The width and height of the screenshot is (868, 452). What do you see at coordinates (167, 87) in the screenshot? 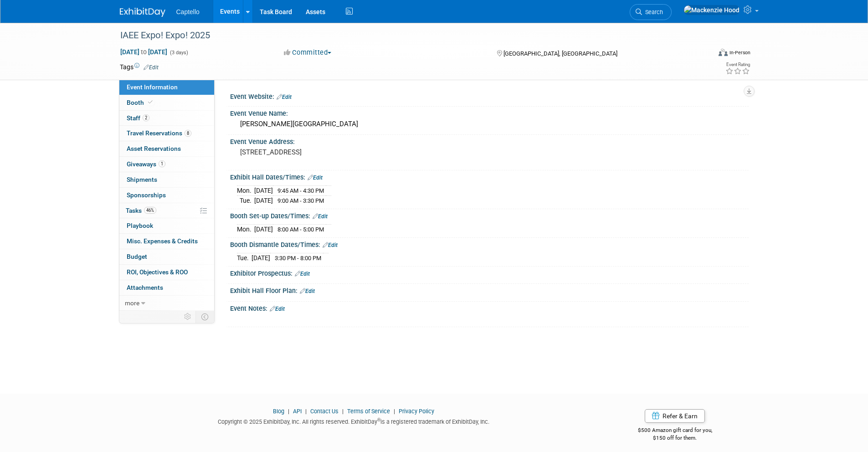
I see `a: Event Information` at bounding box center [167, 87].